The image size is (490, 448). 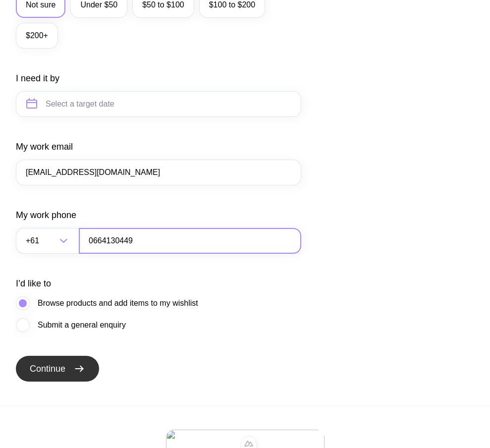 I want to click on input: Select a target date, so click(x=158, y=104).